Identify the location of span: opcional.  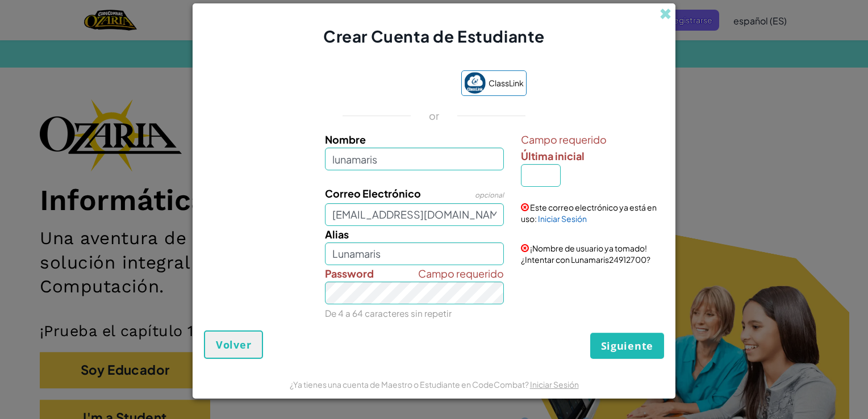
(489, 195).